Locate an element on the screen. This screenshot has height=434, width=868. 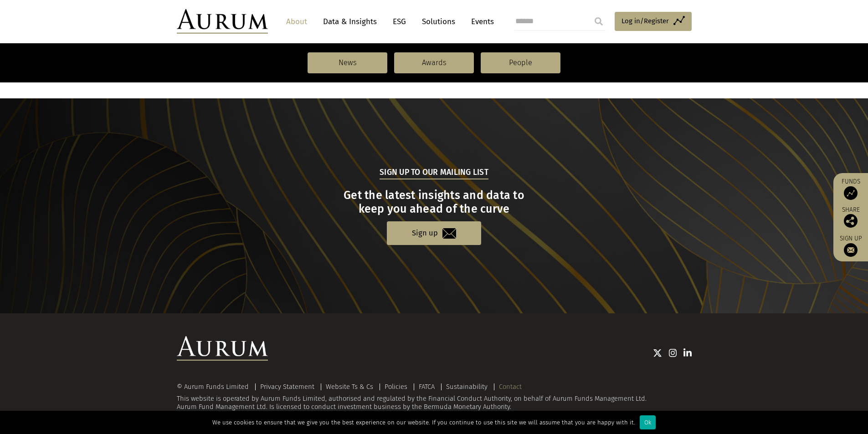
a: Website Ts & Cs is located at coordinates (349, 387).